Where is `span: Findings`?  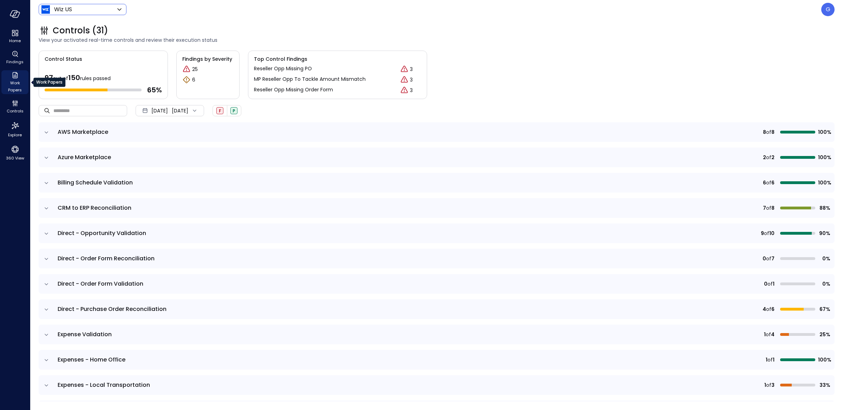
span: Findings is located at coordinates (15, 62).